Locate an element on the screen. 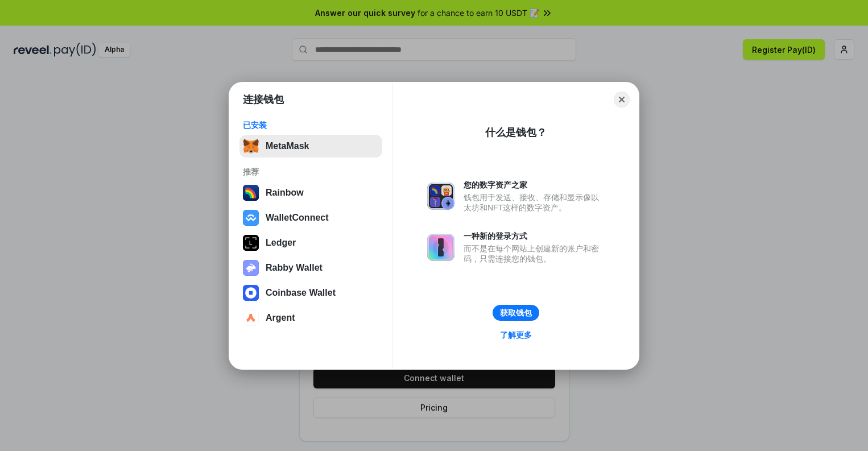  img: svg+xml,%3Csvg%20width%3D%22120%22%20height%3D%22120%22%20viewBox%3D%220%200%20120%20120%22%20fil... is located at coordinates (251, 193).